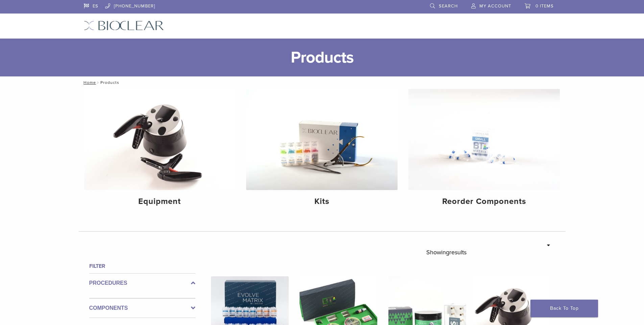  I want to click on span: My Account, so click(495, 6).